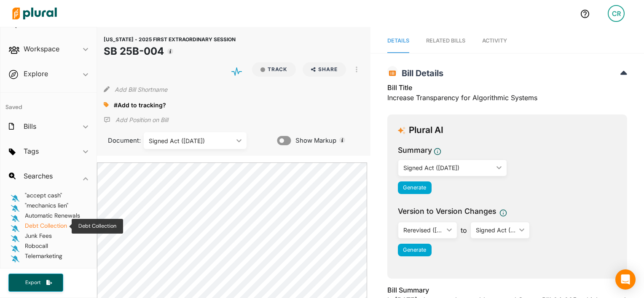 Image resolution: width=644 pixels, height=298 pixels. What do you see at coordinates (36, 282) in the screenshot?
I see `button: Export` at bounding box center [36, 282].